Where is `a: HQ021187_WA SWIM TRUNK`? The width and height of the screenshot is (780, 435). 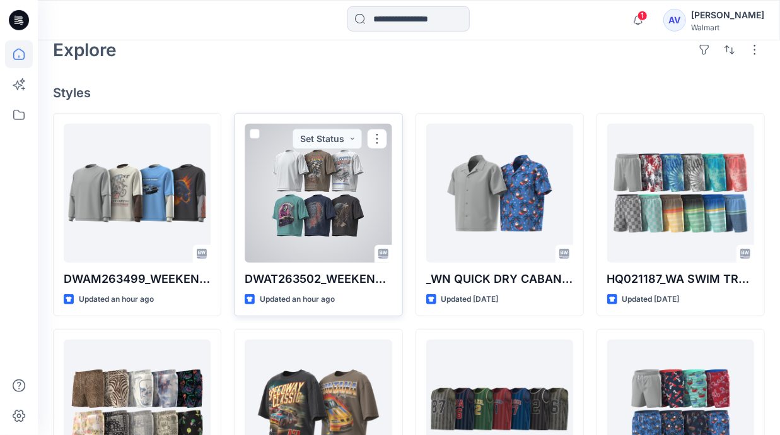 a: HQ021187_WA SWIM TRUNK is located at coordinates (681, 193).